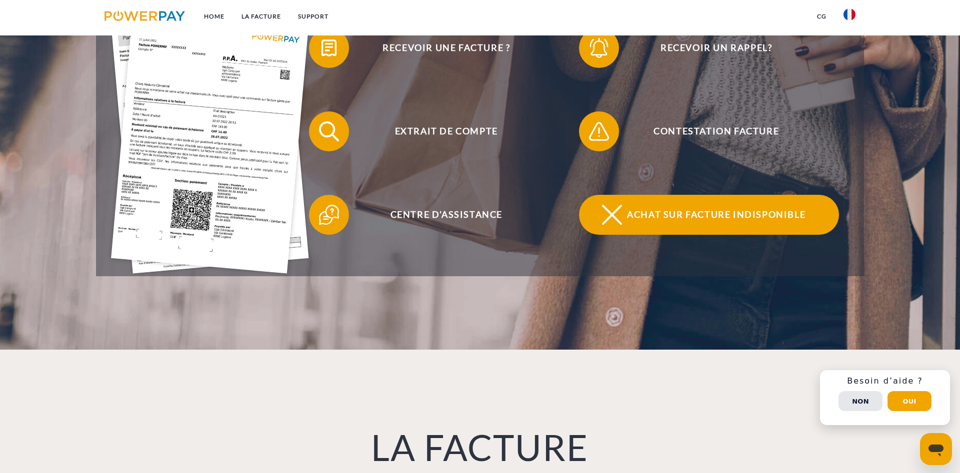  I want to click on h3: Besoin d’aide ?, so click(885, 381).